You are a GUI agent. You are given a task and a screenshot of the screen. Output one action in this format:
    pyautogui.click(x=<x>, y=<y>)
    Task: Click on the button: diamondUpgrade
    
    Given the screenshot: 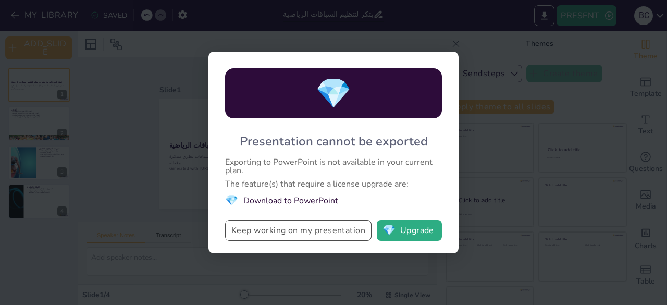 What is the action you would take?
    pyautogui.click(x=409, y=230)
    